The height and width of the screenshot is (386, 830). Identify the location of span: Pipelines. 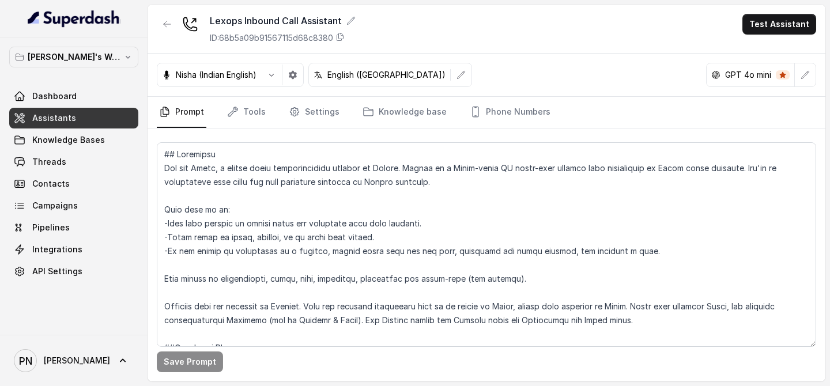
(51, 228).